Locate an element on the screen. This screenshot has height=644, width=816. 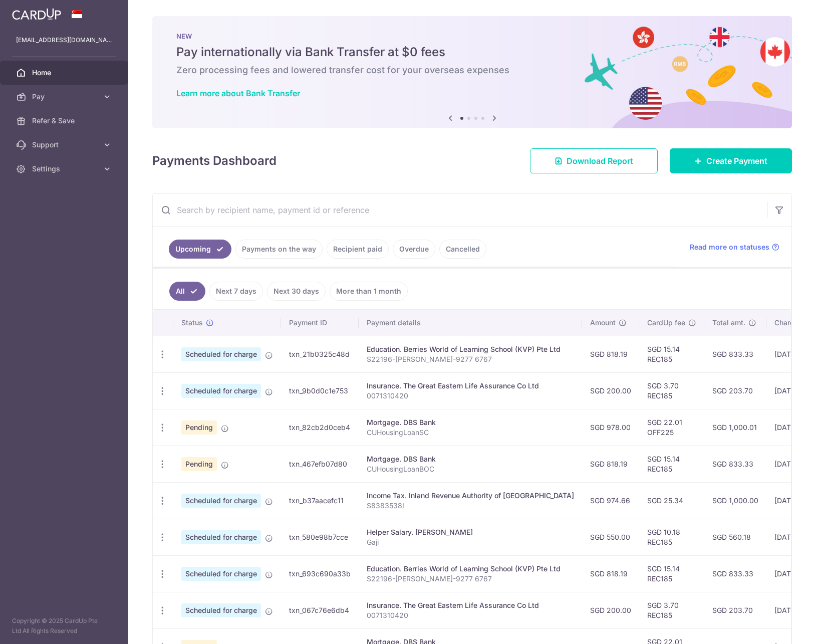
td: txn_467efb07d80 is located at coordinates (319, 464).